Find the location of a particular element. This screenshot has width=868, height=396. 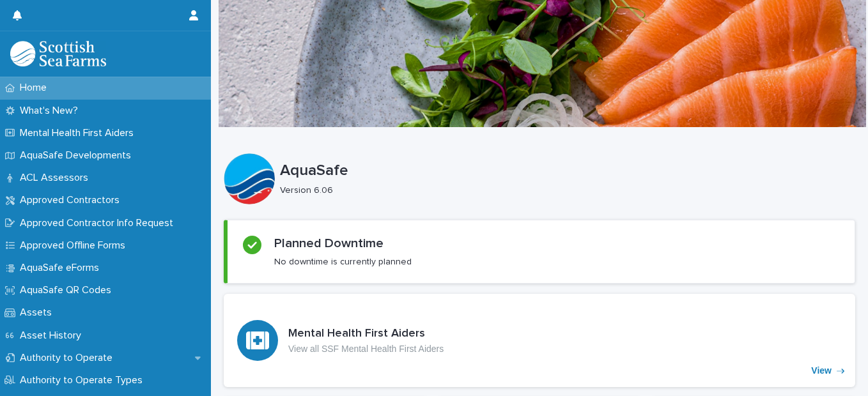

p: Asset History is located at coordinates (53, 335).